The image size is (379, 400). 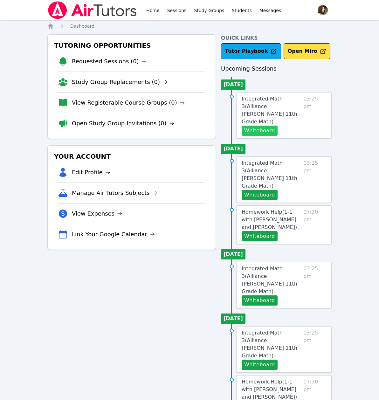 What do you see at coordinates (82, 26) in the screenshot?
I see `a: Dashboard` at bounding box center [82, 26].